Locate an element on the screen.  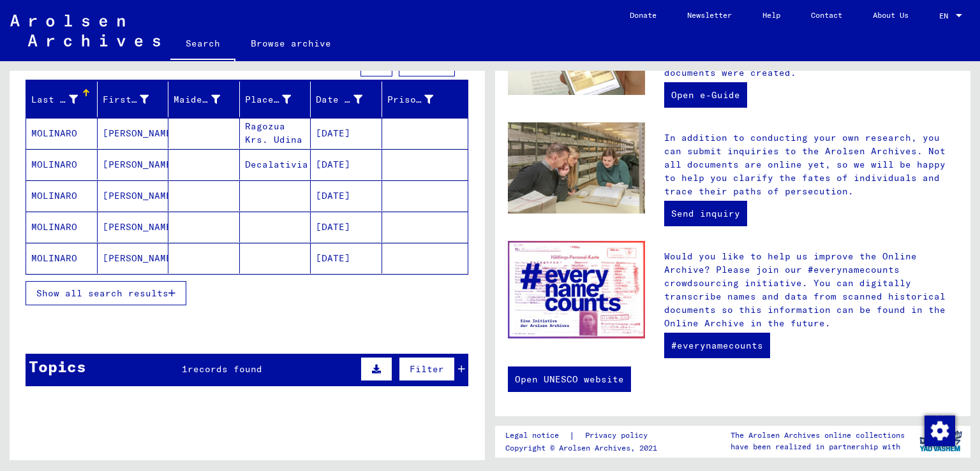
mat-header-cell: Maiden Name is located at coordinates (204, 99).